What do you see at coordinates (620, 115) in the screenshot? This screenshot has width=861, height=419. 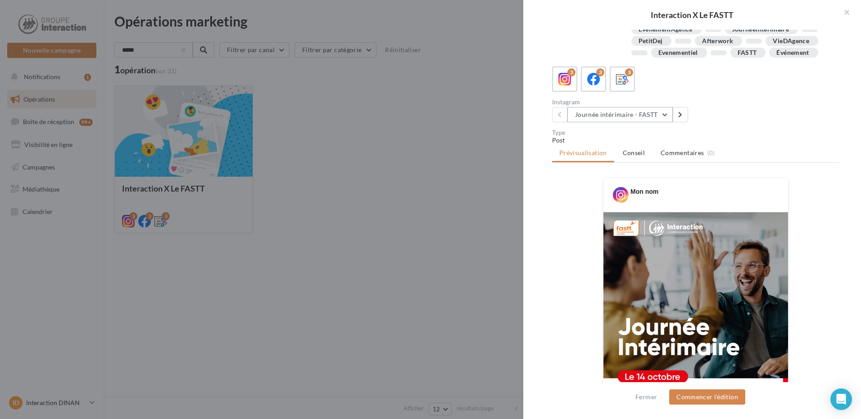 I see `button: Journée intérimaire - FASTT` at bounding box center [620, 115].